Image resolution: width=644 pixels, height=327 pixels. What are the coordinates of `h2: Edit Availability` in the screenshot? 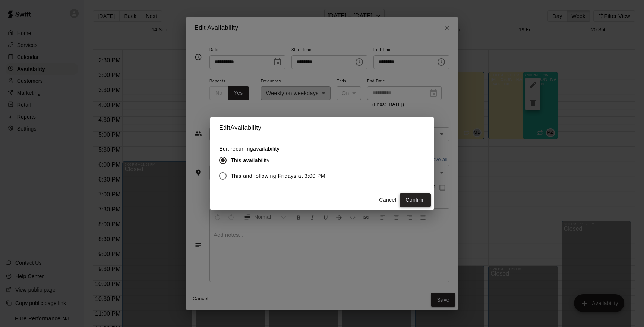 It's located at (322, 128).